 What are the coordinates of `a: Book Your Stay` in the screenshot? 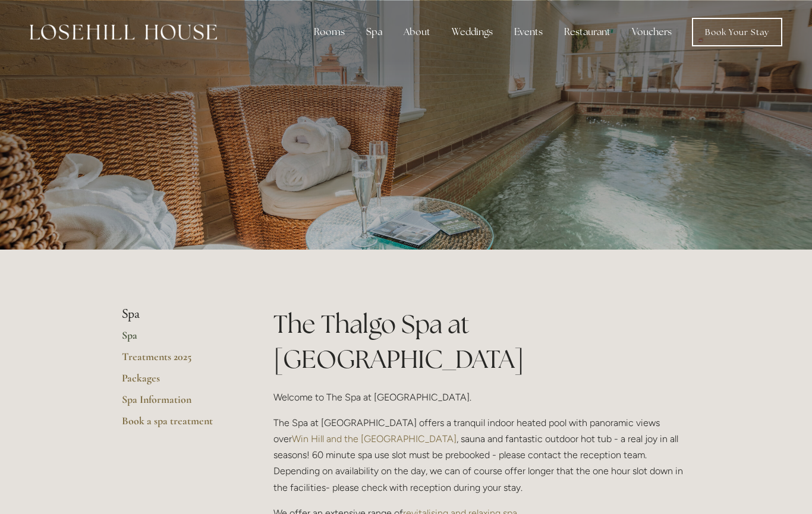 It's located at (737, 32).